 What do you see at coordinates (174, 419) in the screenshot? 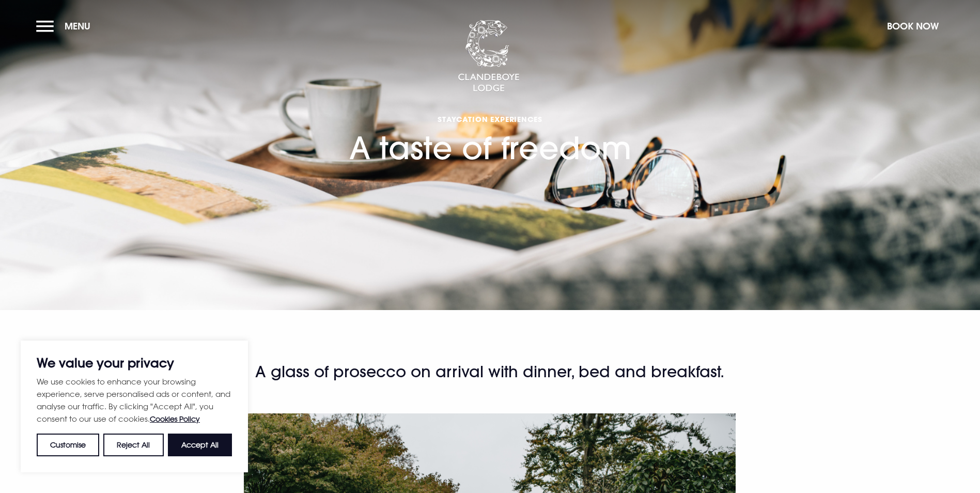
I see `a: Cookies Policy` at bounding box center [174, 419].